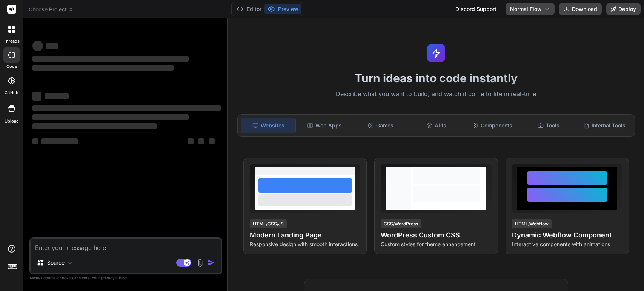 Image resolution: width=644 pixels, height=291 pixels. Describe the element at coordinates (12, 66) in the screenshot. I see `label: code` at that location.